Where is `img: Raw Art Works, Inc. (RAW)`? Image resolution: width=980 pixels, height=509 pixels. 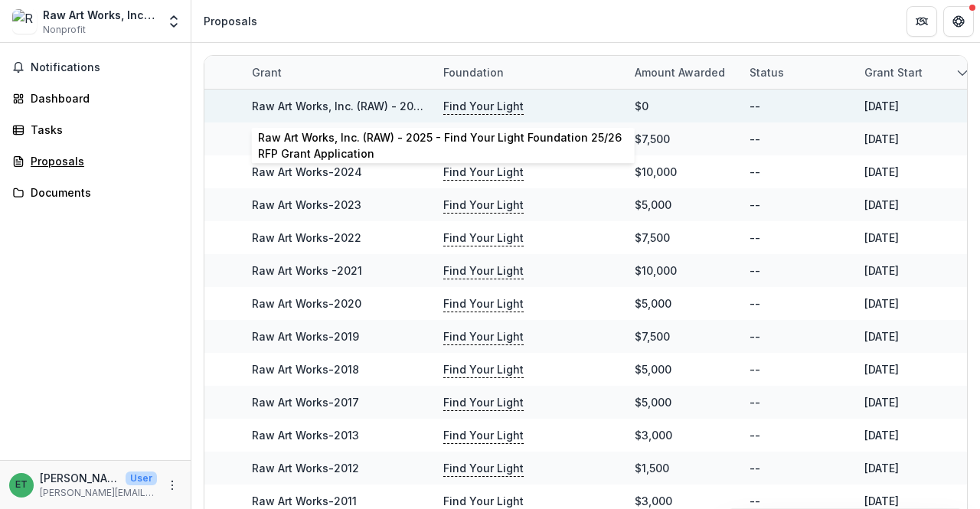 img: Raw Art Works, Inc. (RAW) is located at coordinates (24, 21).